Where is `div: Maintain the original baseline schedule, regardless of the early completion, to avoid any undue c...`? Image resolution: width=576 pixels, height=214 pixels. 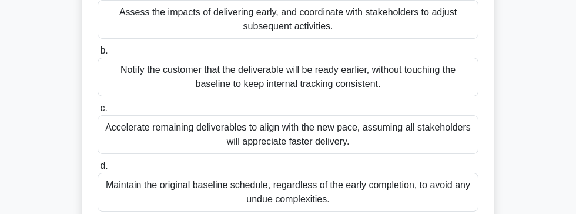
div: Maintain the original baseline schedule, regardless of the early completion, to avoid any undue c... is located at coordinates (288, 192).